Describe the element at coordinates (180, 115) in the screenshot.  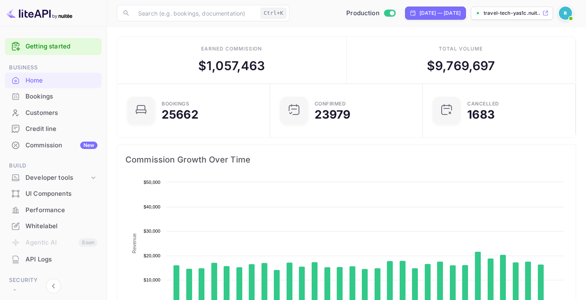
I see `div: 25662` at that location.